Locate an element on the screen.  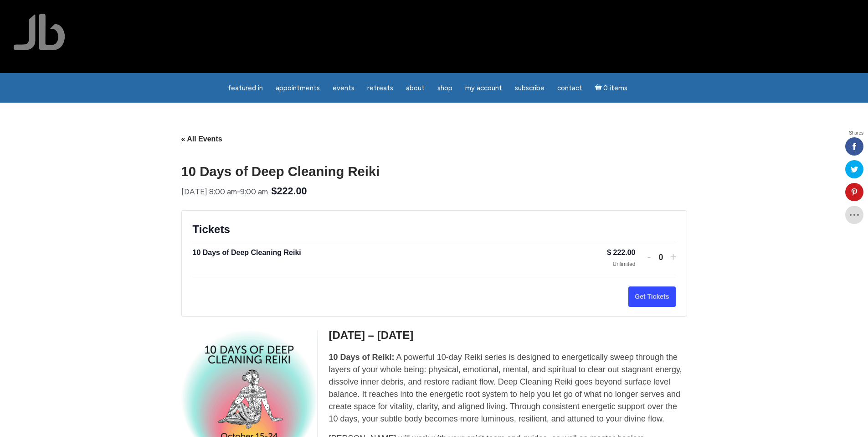
h1: 10 Days of Deep Cleaning Reiki is located at coordinates (434, 171).